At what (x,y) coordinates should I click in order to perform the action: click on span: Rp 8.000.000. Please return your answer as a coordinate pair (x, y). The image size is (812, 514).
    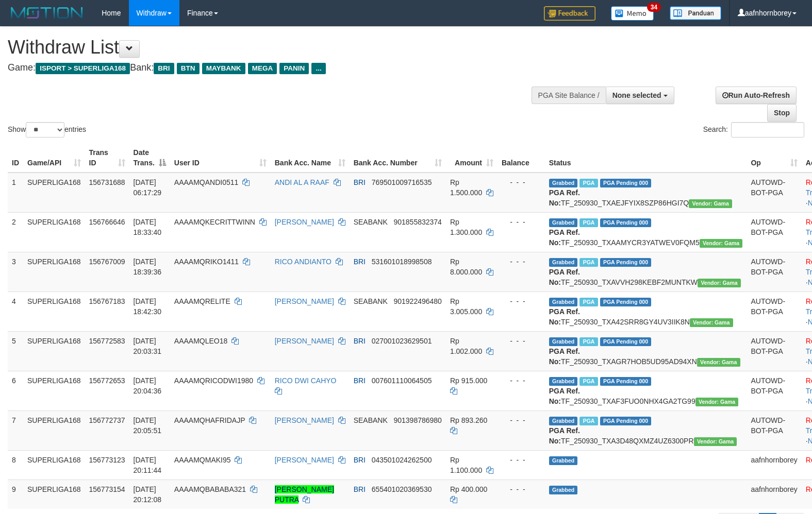
    Looking at the image, I should click on (466, 267).